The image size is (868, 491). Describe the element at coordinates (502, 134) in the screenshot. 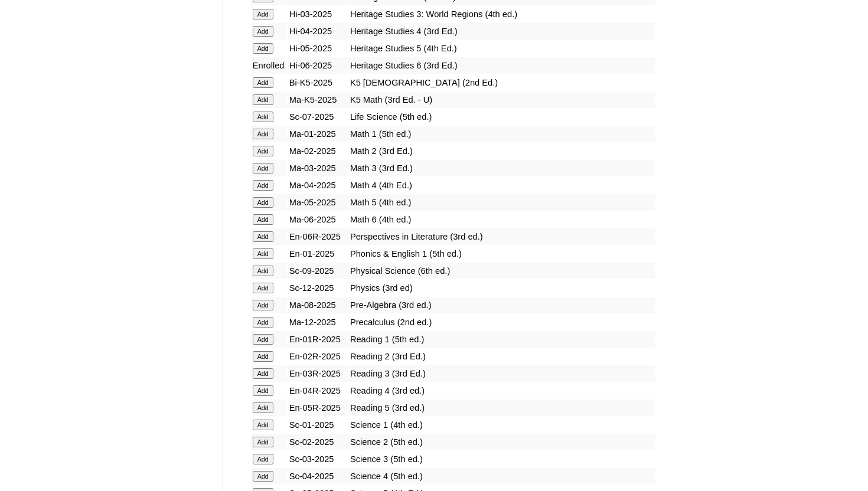

I see `td: Math 1 (5th ed.)` at that location.